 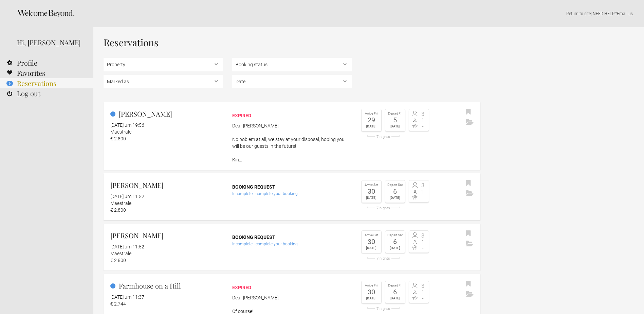 I want to click on a: Return to site, so click(x=578, y=14).